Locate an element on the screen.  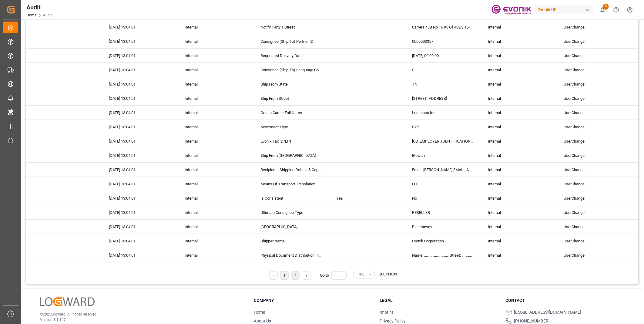
p: © 2025 Logward. All rights reserved. is located at coordinates (139, 314).